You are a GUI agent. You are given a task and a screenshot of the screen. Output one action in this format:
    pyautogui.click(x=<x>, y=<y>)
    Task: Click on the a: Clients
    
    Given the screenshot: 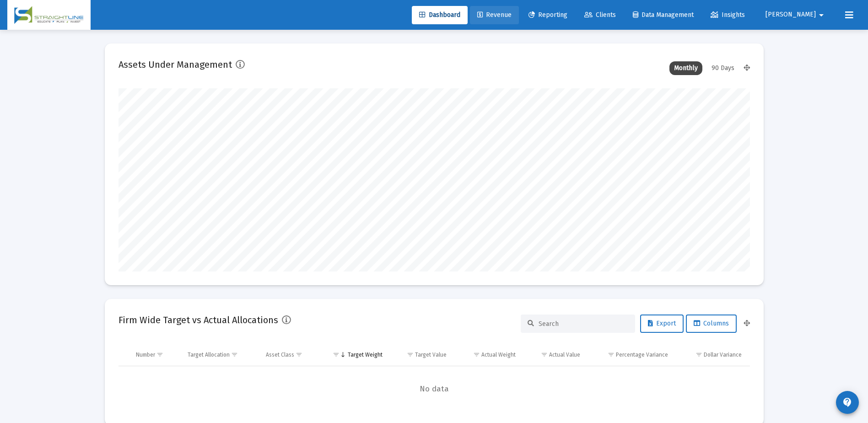 What is the action you would take?
    pyautogui.click(x=600, y=15)
    